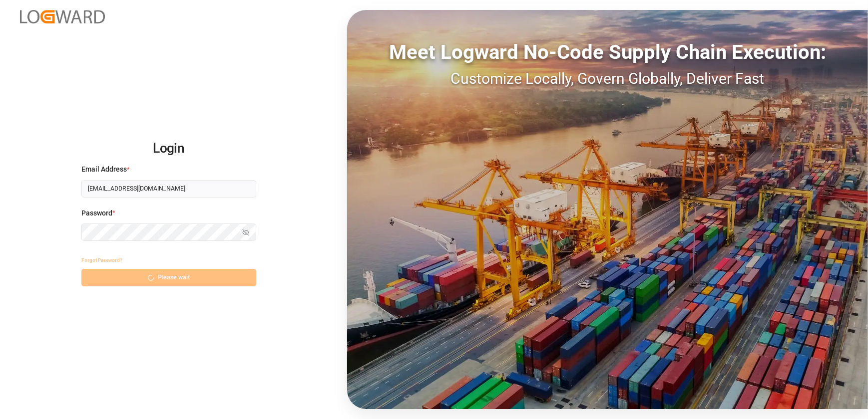  What do you see at coordinates (104, 169) in the screenshot?
I see `span: Email Address` at bounding box center [104, 169].